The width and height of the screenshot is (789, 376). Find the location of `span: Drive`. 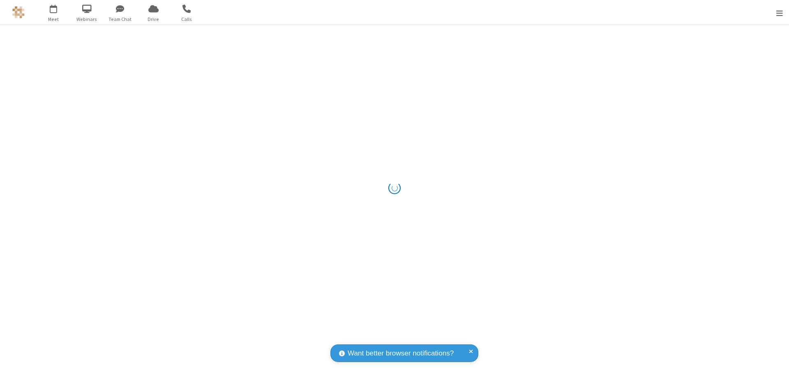

span: Drive is located at coordinates (153, 19).